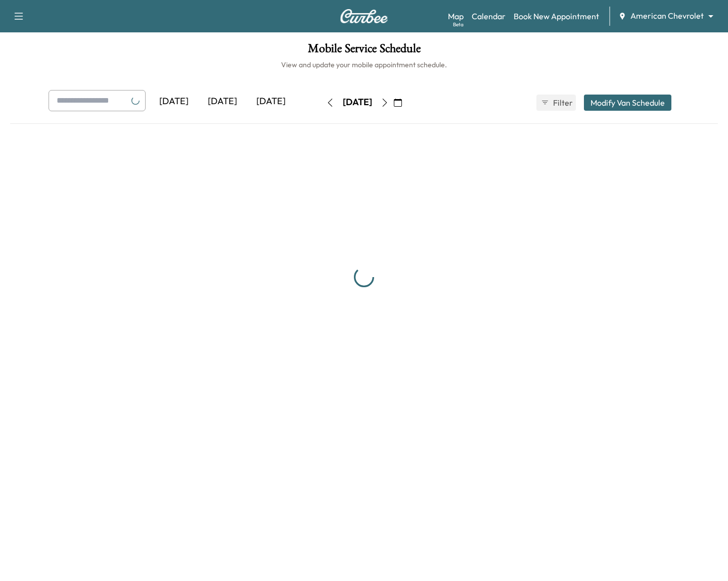 This screenshot has height=581, width=728. I want to click on h6: View and update your mobile appointment schedule., so click(364, 65).